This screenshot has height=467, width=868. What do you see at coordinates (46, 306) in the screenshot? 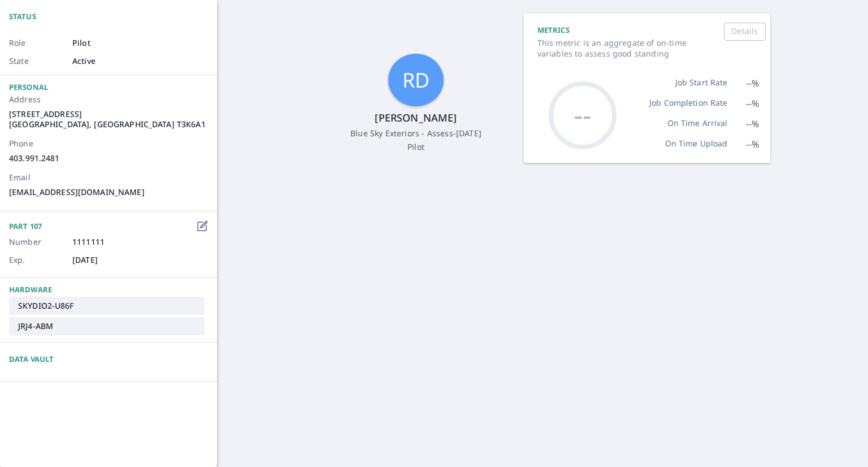
I see `p: SKYDIO2-U86F` at bounding box center [46, 306].